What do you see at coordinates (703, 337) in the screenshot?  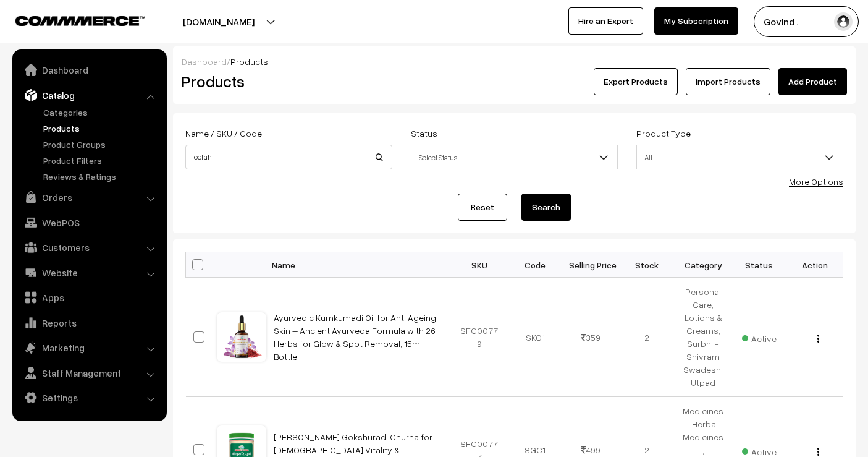 I see `td: Personal Care, Lotions & Creams, Surbhi - Shivram Swadeshi Utpad` at bounding box center [703, 337].